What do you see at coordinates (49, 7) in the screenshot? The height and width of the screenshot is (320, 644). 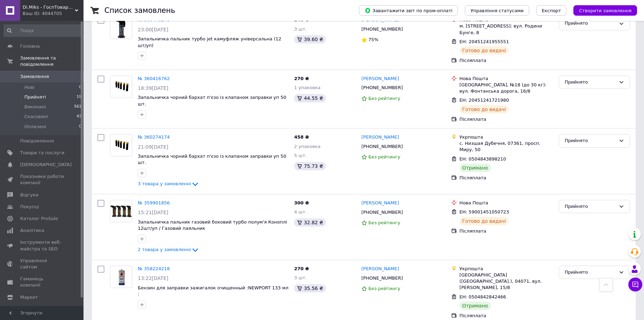 I see `span: Di.Miks - ГоспТовари Оптом` at bounding box center [49, 7].